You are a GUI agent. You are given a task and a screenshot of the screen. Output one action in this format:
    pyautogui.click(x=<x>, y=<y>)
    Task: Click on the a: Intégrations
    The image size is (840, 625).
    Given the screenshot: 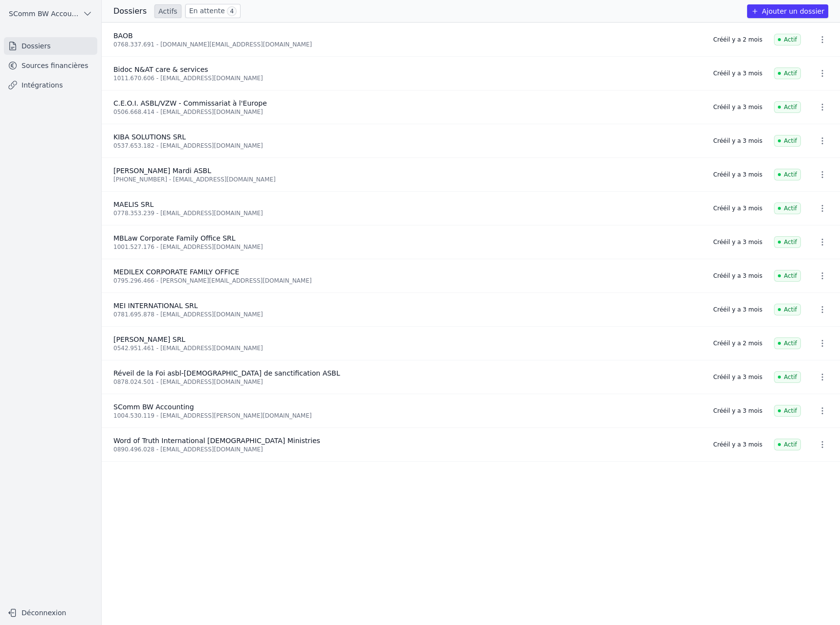 What is the action you would take?
    pyautogui.click(x=51, y=85)
    